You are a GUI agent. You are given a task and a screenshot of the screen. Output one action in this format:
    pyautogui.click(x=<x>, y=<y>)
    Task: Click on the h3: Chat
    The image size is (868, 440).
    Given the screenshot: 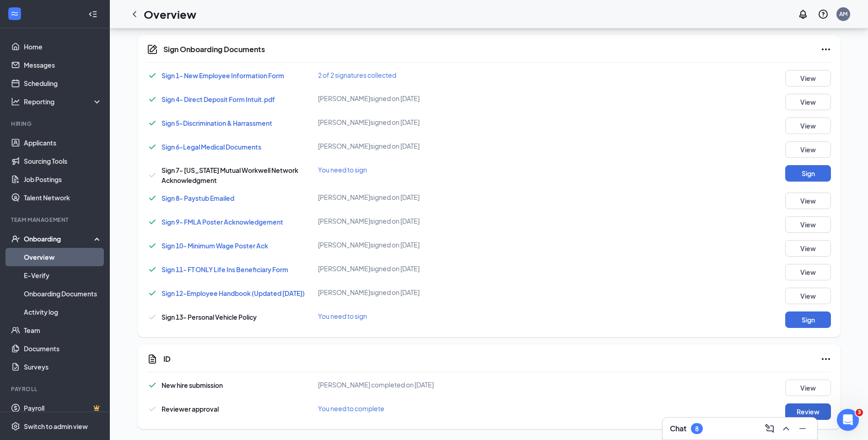 What is the action you would take?
    pyautogui.click(x=678, y=429)
    